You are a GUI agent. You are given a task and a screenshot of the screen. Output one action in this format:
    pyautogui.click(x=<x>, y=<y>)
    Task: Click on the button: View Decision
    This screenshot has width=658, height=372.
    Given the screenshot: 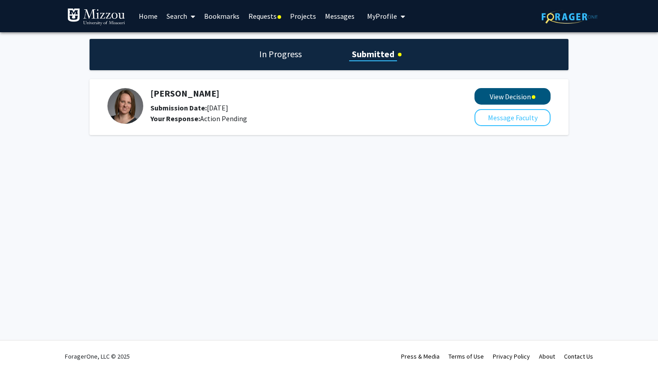 What is the action you would take?
    pyautogui.click(x=512, y=96)
    